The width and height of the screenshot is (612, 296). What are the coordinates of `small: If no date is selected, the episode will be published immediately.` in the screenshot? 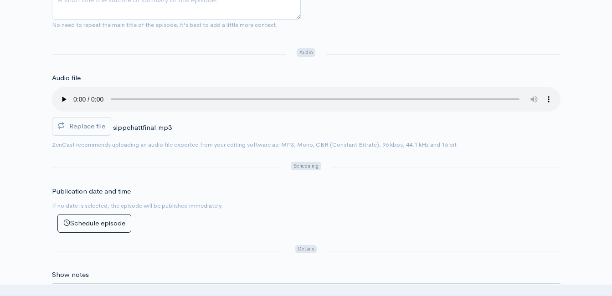 It's located at (137, 206).